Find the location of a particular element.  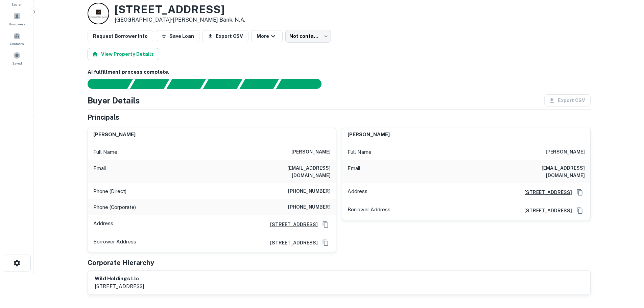

button: Save Loan is located at coordinates (178, 36).